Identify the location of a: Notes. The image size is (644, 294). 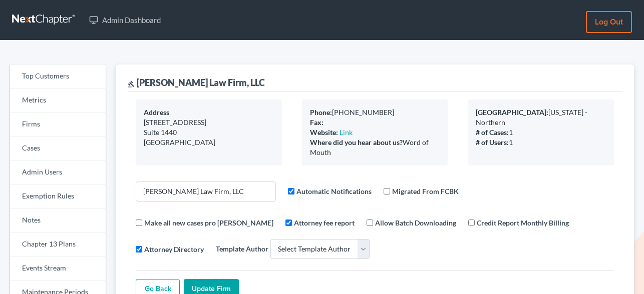
(57, 221).